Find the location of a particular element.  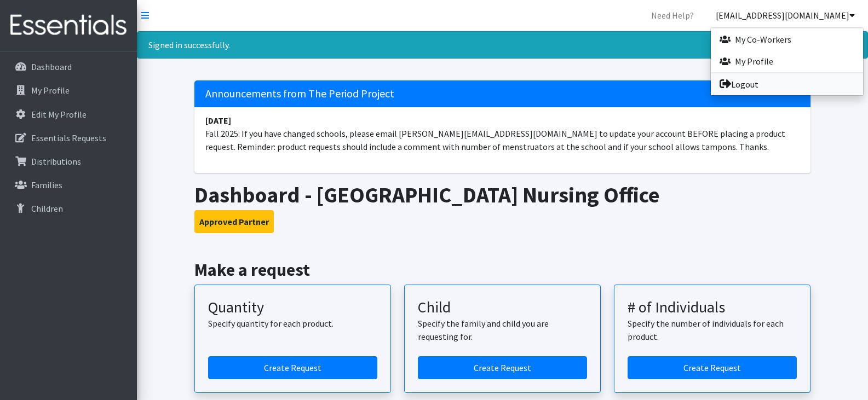

h2: Make a request is located at coordinates (502, 269).